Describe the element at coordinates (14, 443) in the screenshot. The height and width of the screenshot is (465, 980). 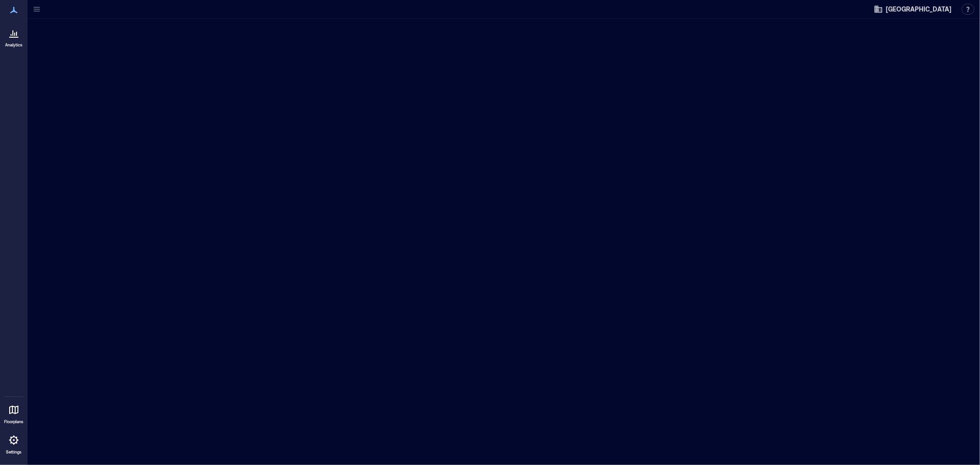
I see `a: Settings` at that location.